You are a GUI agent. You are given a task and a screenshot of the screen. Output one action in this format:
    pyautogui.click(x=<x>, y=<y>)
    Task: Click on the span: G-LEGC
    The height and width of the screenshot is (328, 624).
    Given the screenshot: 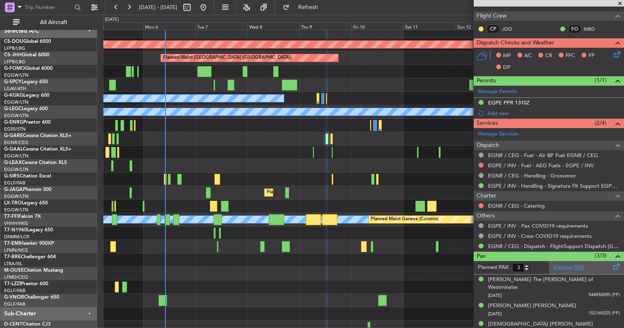 What is the action you would take?
    pyautogui.click(x=13, y=109)
    